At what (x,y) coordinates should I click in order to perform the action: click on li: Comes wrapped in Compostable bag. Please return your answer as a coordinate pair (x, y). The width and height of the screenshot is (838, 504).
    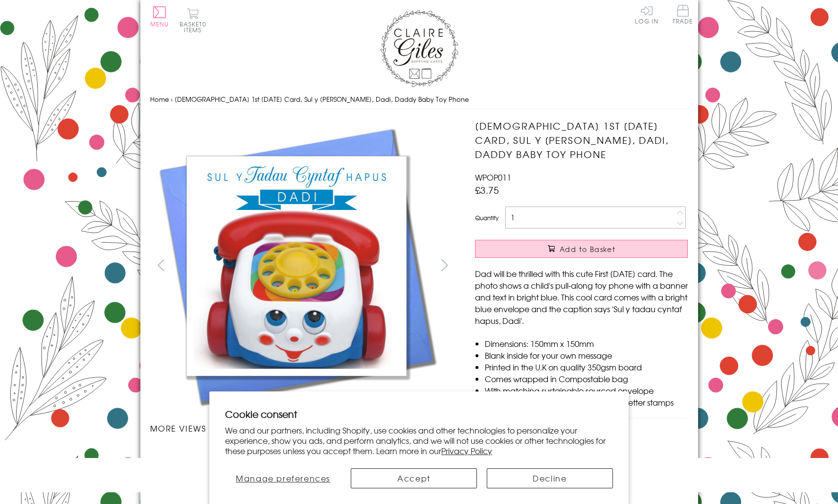
    Looking at the image, I should click on (586, 379).